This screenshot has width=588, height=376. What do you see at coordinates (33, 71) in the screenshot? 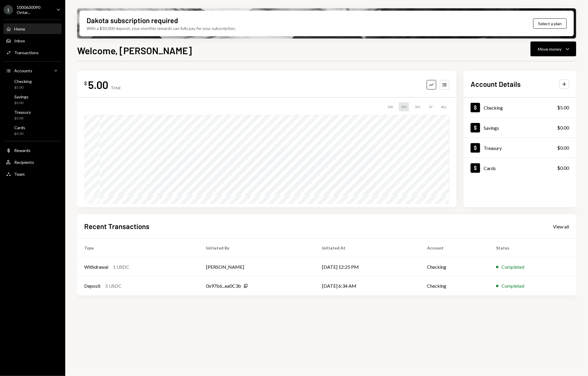
I see `a: Accounts` at bounding box center [33, 71].